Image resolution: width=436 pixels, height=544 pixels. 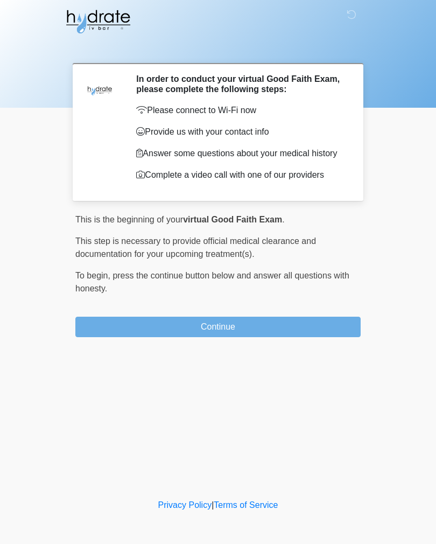 I want to click on p: Please connect to Wi-Fi now, so click(x=240, y=110).